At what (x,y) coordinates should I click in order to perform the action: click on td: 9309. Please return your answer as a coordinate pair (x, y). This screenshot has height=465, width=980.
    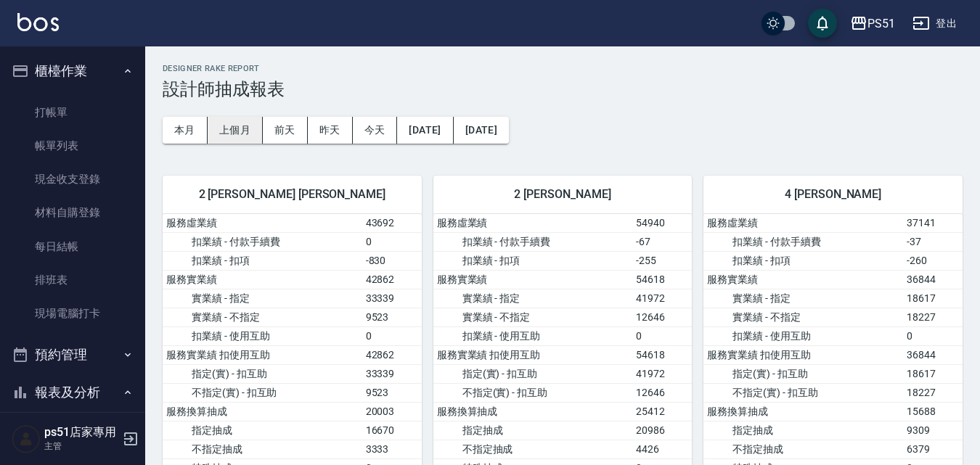
    Looking at the image, I should click on (933, 431).